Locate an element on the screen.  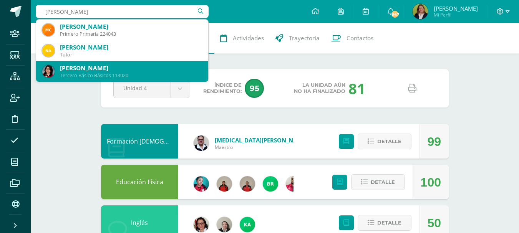
span: Unidad 4 is located at coordinates (142, 88).